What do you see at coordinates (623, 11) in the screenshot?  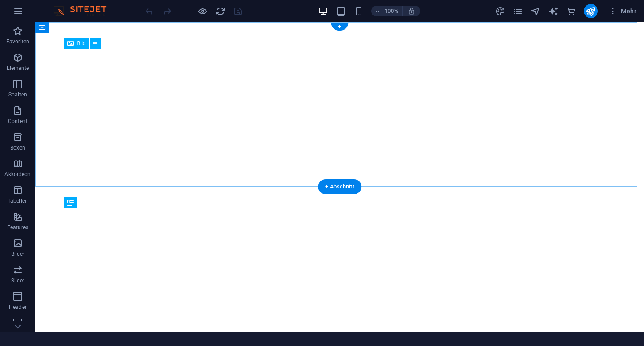 I see `span: Mehr` at bounding box center [623, 11].